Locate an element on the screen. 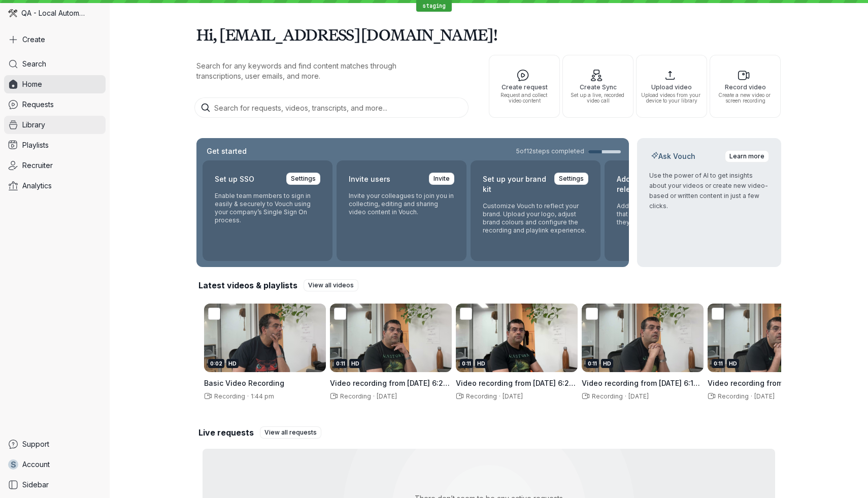 Image resolution: width=868 pixels, height=498 pixels. span: Account is located at coordinates (36, 464).